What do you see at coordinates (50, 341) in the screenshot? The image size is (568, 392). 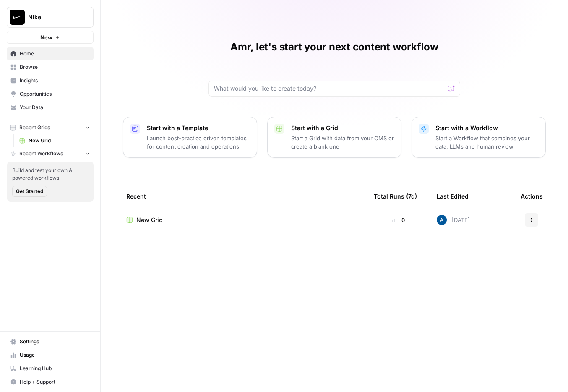 I see `a: Settings` at bounding box center [50, 341].